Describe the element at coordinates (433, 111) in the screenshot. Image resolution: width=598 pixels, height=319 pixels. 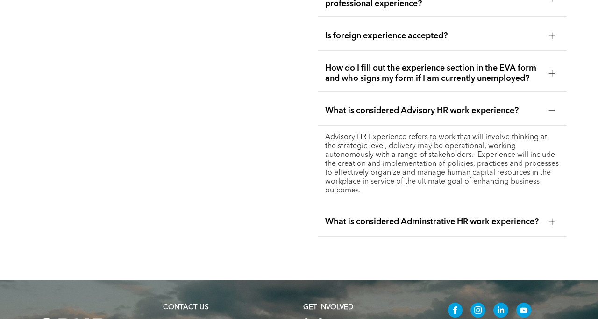
I see `span: What is considered Advisory HR work experience?` at that location.